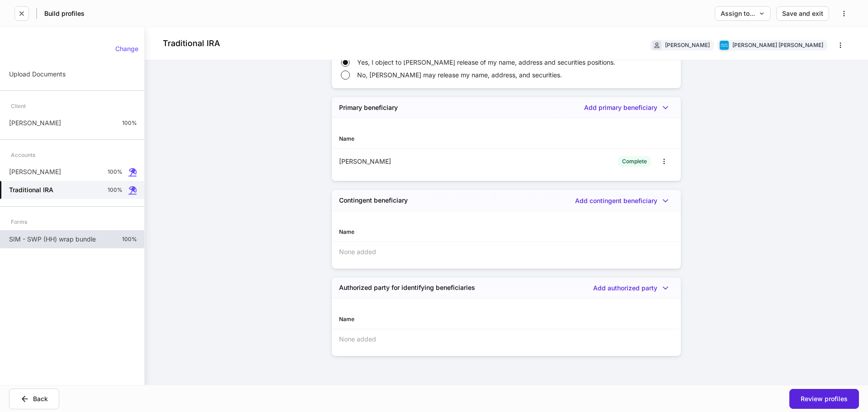 This screenshot has height=412, width=868. Describe the element at coordinates (633, 288) in the screenshot. I see `button: Add authorized party` at that location.